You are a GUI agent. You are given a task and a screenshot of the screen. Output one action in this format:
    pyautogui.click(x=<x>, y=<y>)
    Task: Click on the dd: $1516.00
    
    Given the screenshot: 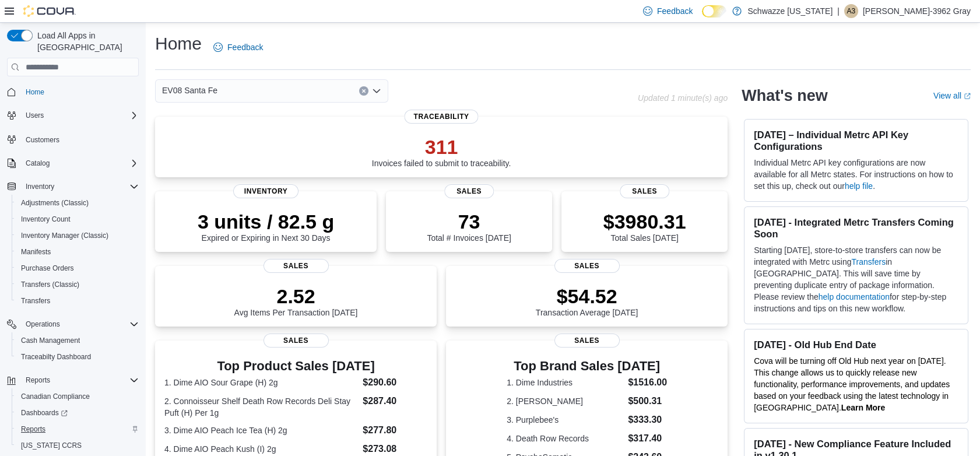 What is the action you would take?
    pyautogui.click(x=647, y=383)
    